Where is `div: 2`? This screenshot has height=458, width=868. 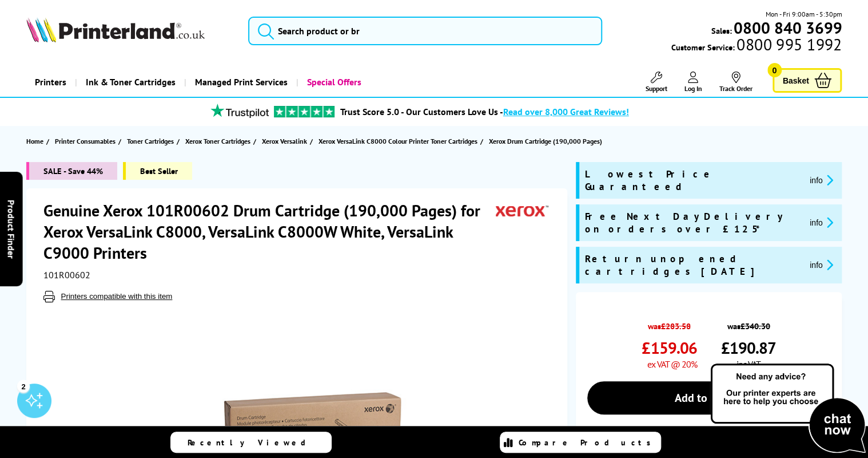 div: 2 is located at coordinates (23, 386).